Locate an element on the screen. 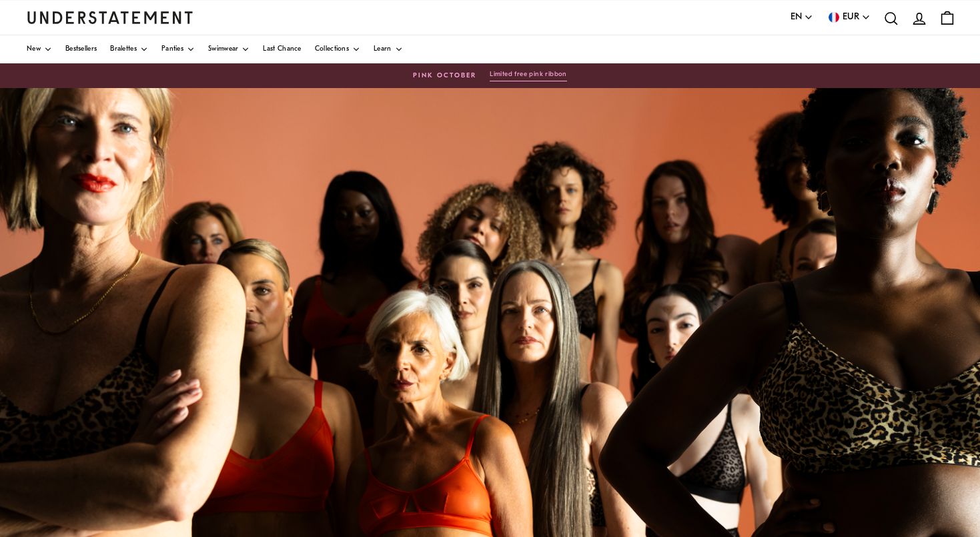 This screenshot has height=537, width=980. span: New is located at coordinates (34, 49).